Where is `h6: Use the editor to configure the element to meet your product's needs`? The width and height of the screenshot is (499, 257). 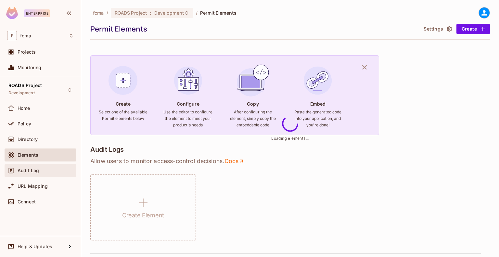
h6: Use the editor to configure the element to meet your product's needs is located at coordinates (188, 119).